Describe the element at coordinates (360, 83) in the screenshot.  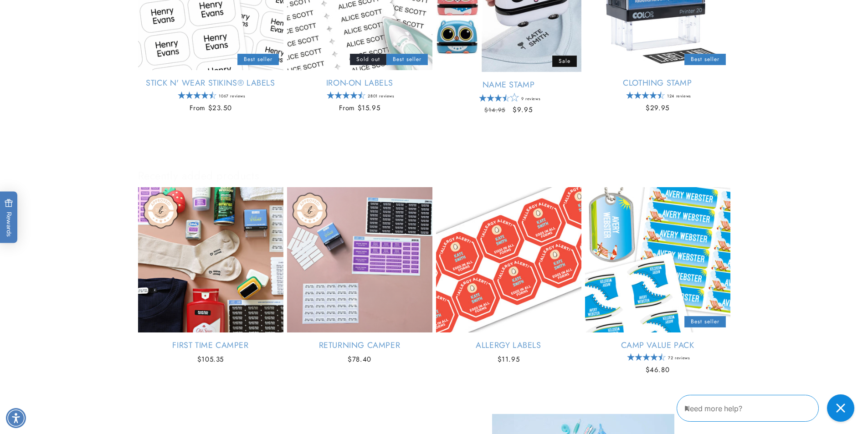
I see `a: Iron-On Labels` at that location.